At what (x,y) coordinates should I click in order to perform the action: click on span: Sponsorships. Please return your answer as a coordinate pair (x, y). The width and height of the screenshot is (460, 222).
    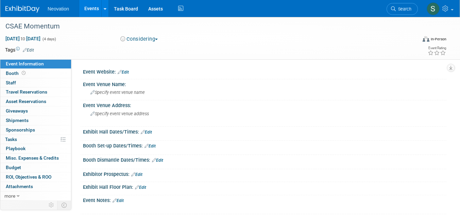
    Looking at the image, I should click on (20, 130).